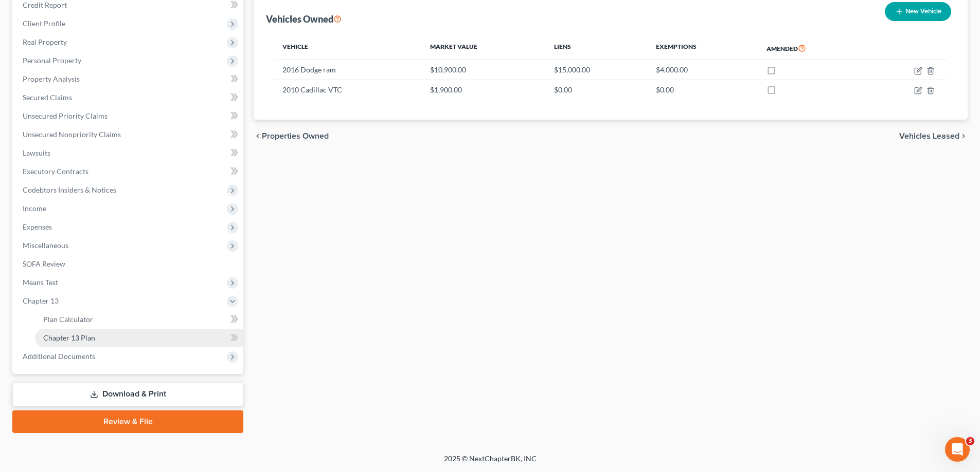  I want to click on td: $15,000.00, so click(597, 70).